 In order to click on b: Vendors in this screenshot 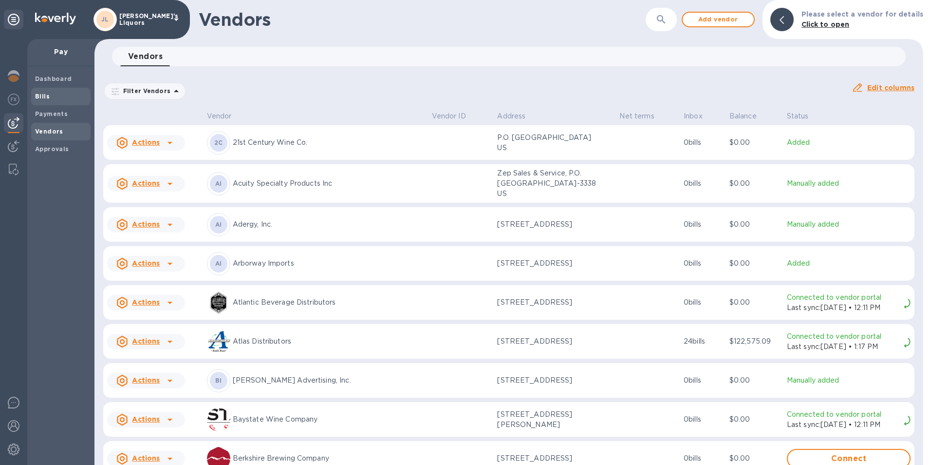, I will do `click(49, 131)`.